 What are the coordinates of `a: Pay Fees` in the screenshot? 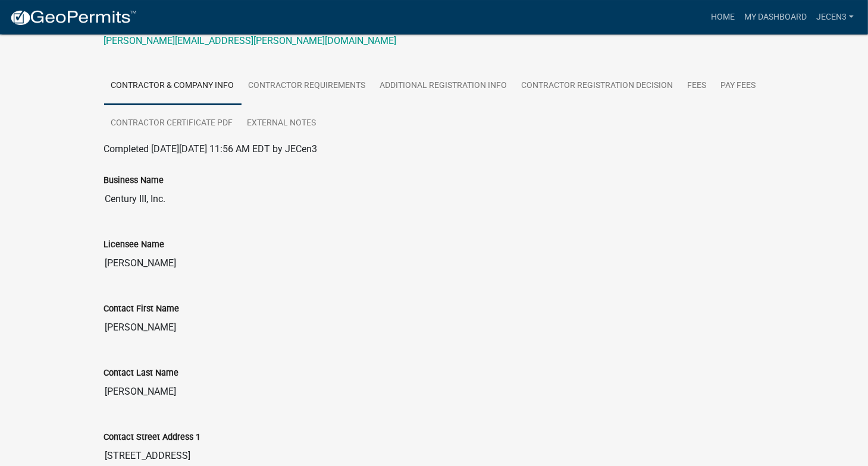 It's located at (739, 86).